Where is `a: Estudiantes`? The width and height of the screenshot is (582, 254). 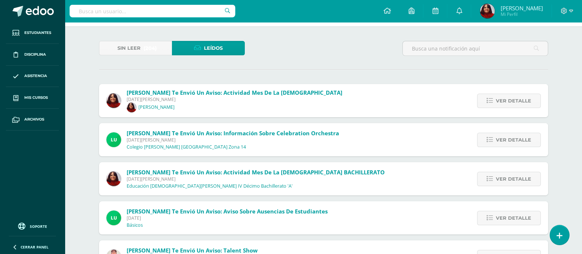 a: Estudiantes is located at coordinates (32, 33).